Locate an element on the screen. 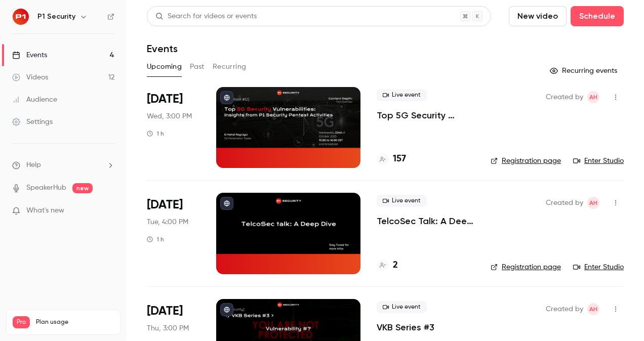 This screenshot has height=341, width=644. li: help-dropdown-opener is located at coordinates (64, 165).